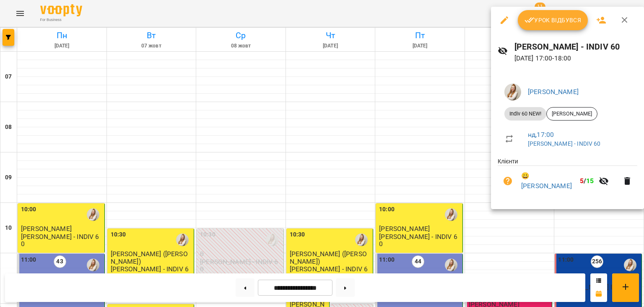  I want to click on span: 15, so click(590, 180).